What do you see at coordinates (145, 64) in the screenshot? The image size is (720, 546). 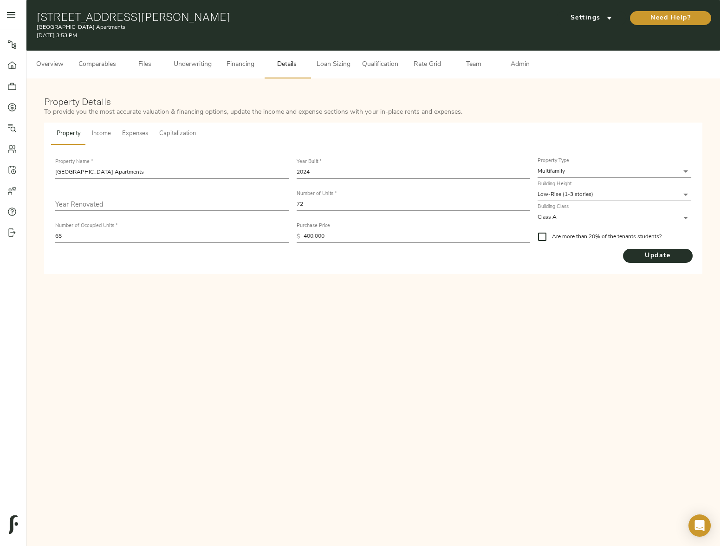 I see `span: Files` at bounding box center [145, 64].